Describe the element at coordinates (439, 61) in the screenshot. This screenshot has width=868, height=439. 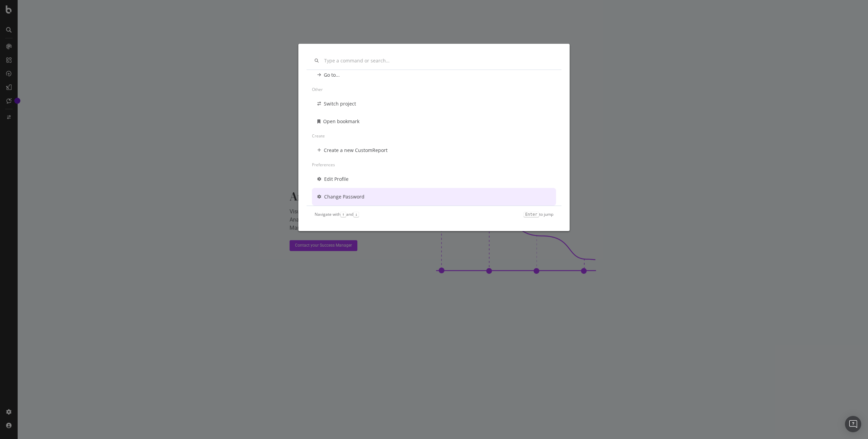
I see `input: Type a command or search…` at that location.